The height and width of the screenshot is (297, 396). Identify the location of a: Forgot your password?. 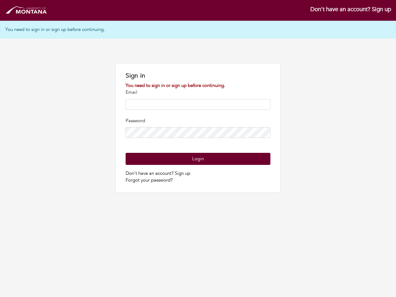
(149, 180).